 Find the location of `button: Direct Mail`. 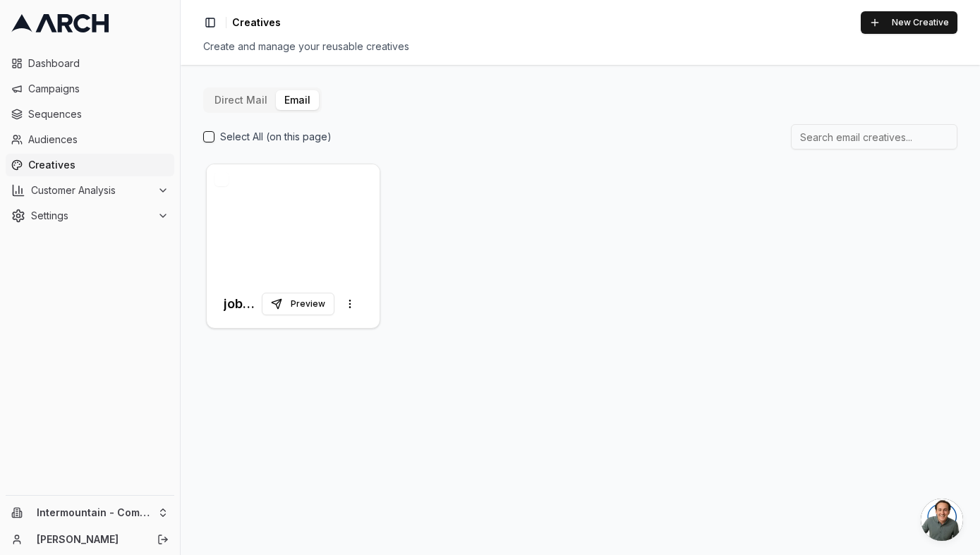

button: Direct Mail is located at coordinates (241, 100).